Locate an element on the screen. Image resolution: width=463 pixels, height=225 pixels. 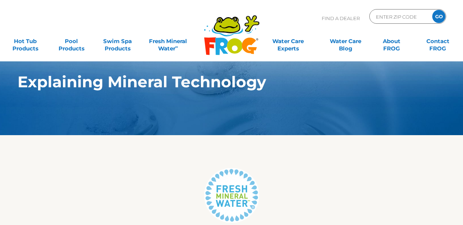
strong: Explaining Mineral Technology is located at coordinates (142, 82).